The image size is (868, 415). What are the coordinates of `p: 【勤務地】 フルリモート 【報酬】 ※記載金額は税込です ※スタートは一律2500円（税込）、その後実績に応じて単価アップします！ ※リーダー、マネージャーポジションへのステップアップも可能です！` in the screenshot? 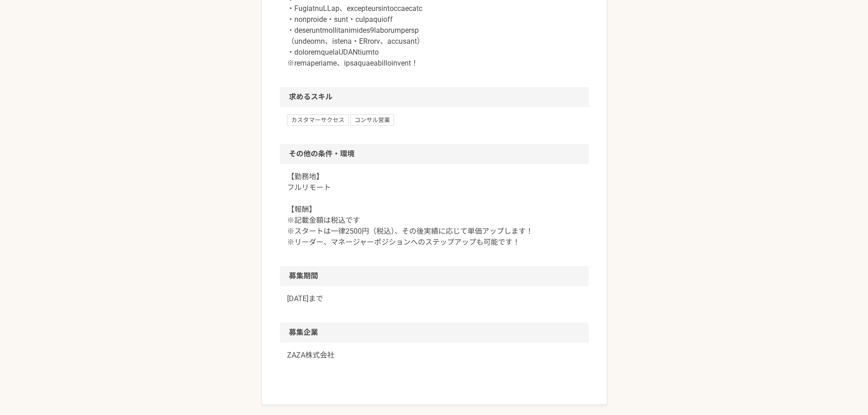 It's located at (434, 209).